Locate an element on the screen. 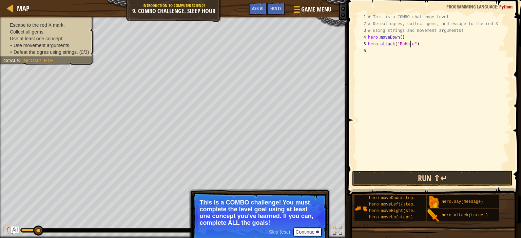  span: hero.moveUp(steps) is located at coordinates (391, 218).